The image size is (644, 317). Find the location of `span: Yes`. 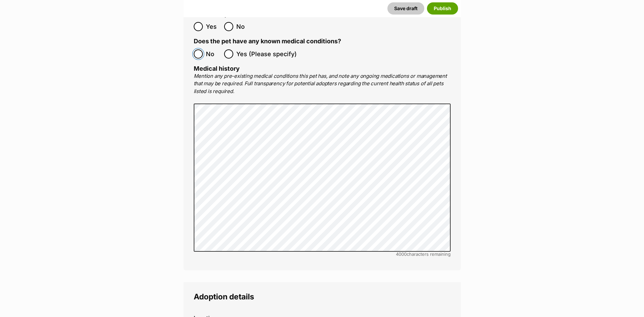

span: Yes is located at coordinates (213, 26).